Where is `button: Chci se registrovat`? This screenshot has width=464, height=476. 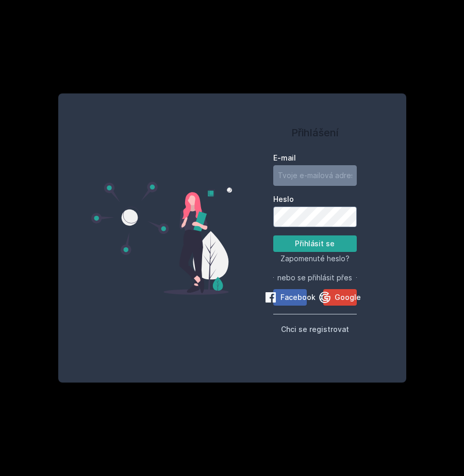 button: Chci se registrovat is located at coordinates (316, 328).